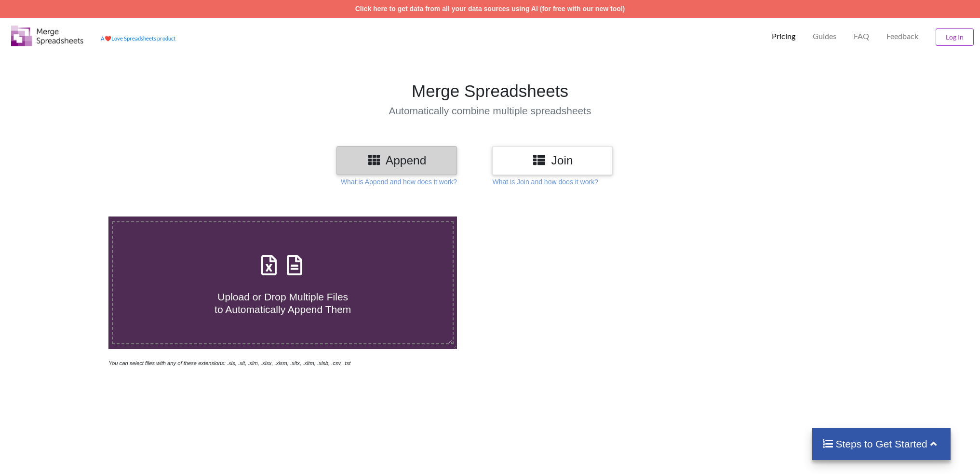 This screenshot has height=474, width=980. What do you see at coordinates (230, 363) in the screenshot?
I see `i: You can select files with any of these extensions: .xls, .xlt, .xlm, .xlsx, .xlsm, .xltx, .xltm, ...` at bounding box center [230, 363].